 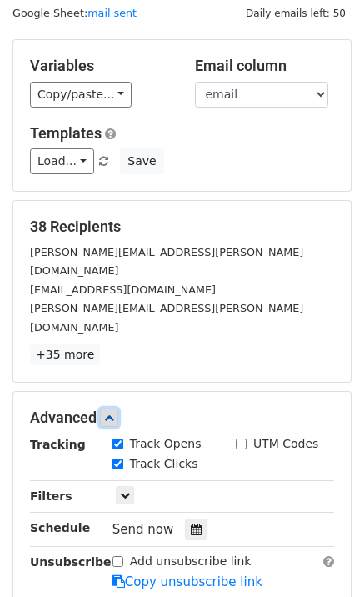 I want to click on h5: Advanced, so click(x=182, y=418).